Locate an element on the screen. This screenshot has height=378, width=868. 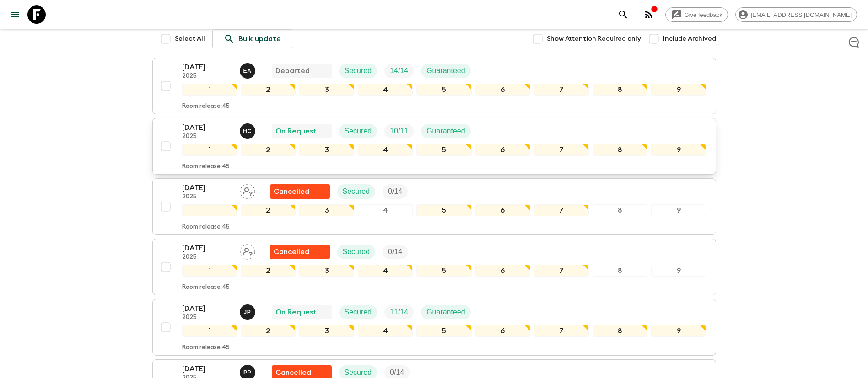
p: On Request is located at coordinates (296, 312).